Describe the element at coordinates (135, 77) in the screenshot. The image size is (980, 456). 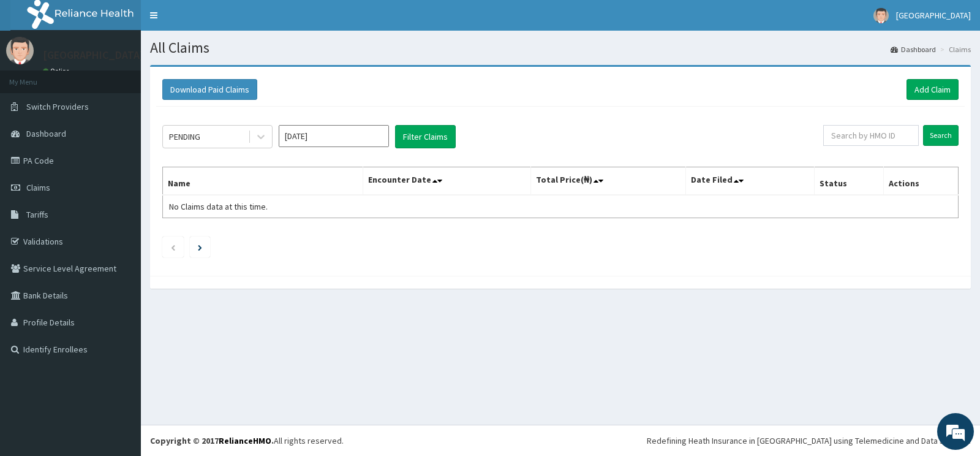
I see `div: Chat with us now` at that location.